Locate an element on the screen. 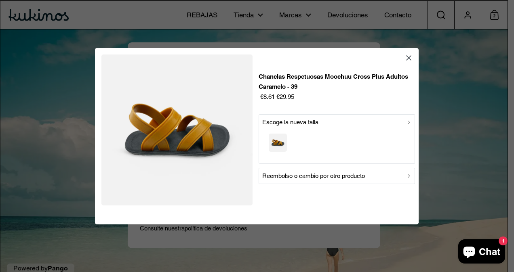 This screenshot has height=272, width=514. p: Chanclas Respetuosas Moochuu Cross Plus Adultos Caramelo - 39 is located at coordinates (337, 82).